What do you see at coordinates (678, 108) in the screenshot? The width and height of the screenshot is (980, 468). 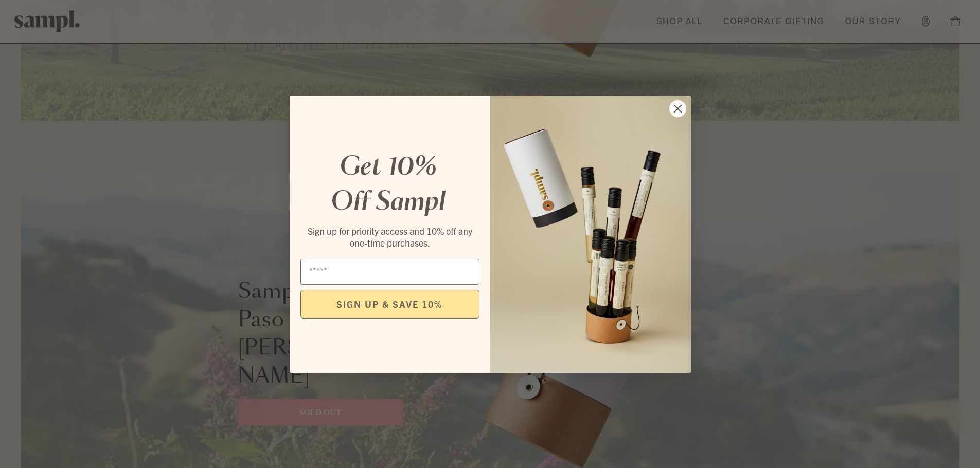 I see `button: Close dialog` at bounding box center [678, 108].